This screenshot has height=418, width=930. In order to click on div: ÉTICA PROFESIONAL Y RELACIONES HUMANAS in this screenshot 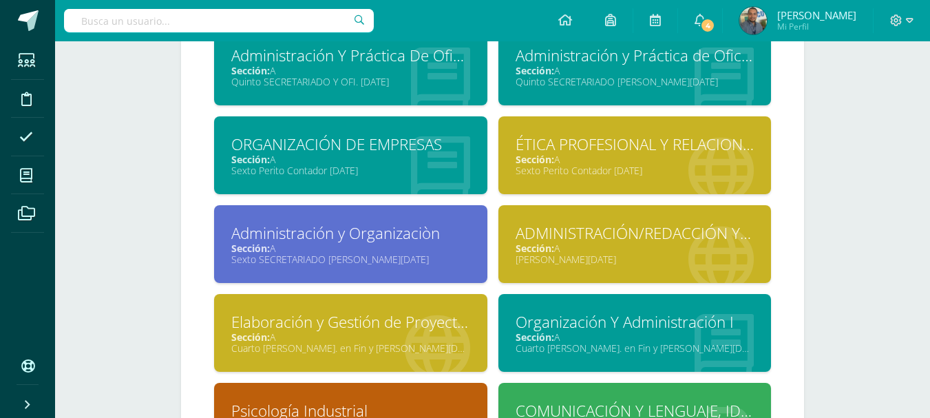, I will do `click(635, 144)`.